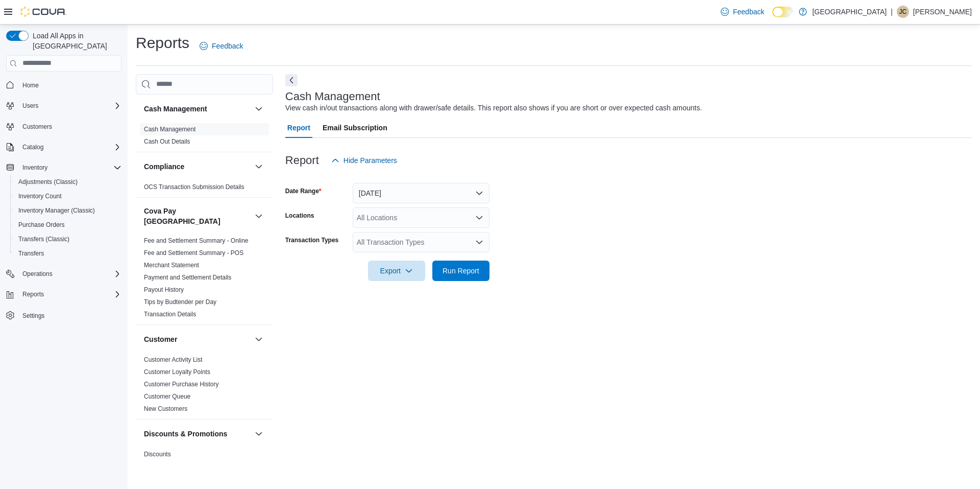 This screenshot has width=980, height=489. What do you see at coordinates (167, 396) in the screenshot?
I see `a: Customer Queue` at bounding box center [167, 396].